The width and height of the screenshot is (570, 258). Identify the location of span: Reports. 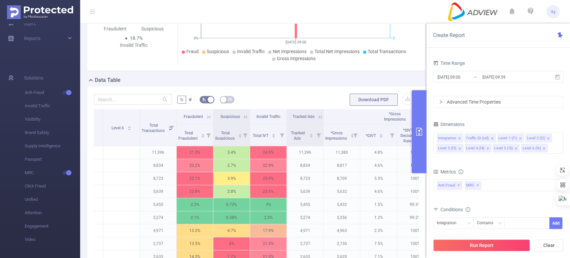
(32, 38).